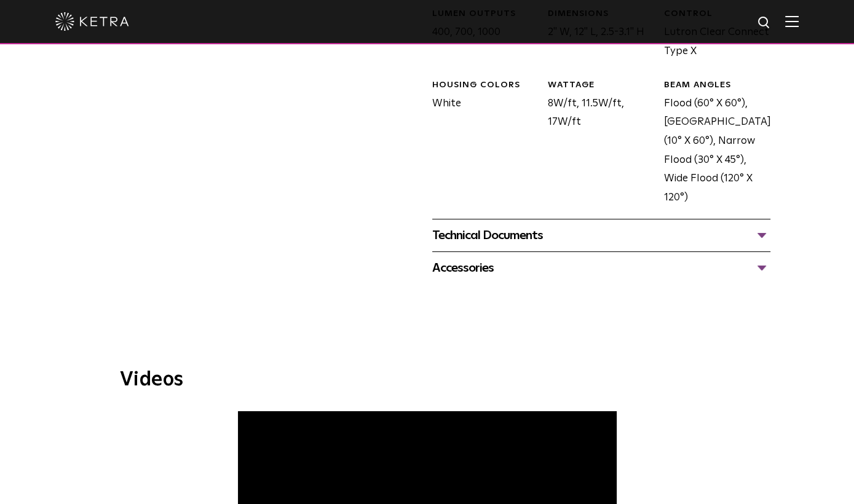  Describe the element at coordinates (481, 144) in the screenshot. I see `div: White` at that location.